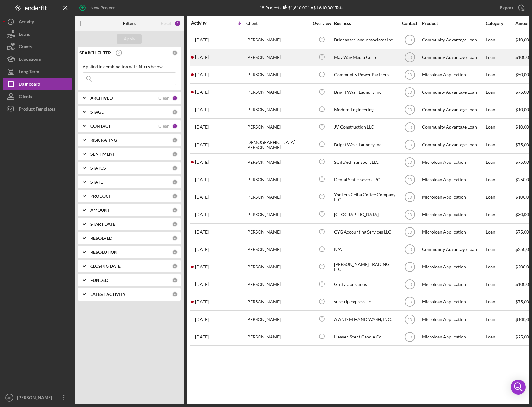 The width and height of the screenshot is (532, 407). What do you see at coordinates (37, 47) in the screenshot?
I see `button: Grants` at bounding box center [37, 47].